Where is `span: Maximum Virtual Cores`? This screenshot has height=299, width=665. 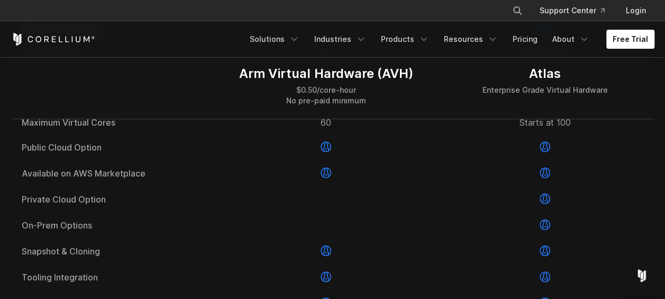
span: Maximum Virtual Cores is located at coordinates (114, 122).